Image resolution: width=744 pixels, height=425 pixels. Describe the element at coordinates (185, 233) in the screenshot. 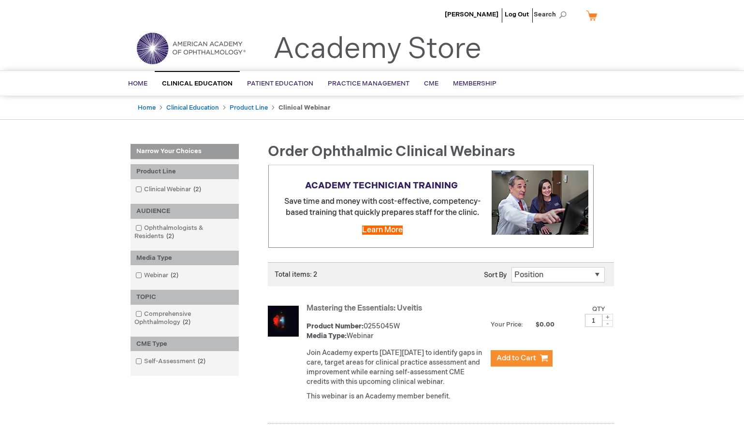

I see `a: Ophthalmologists & Residents2` at that location.